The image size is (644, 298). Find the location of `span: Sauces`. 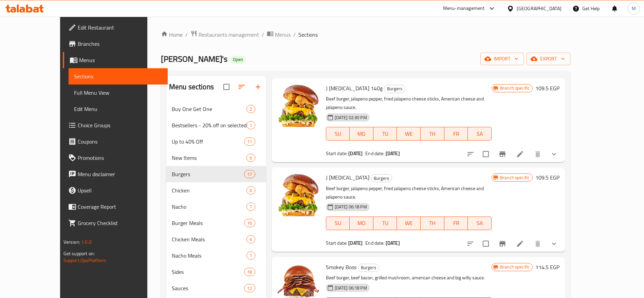

span: Sauces is located at coordinates (208, 288).